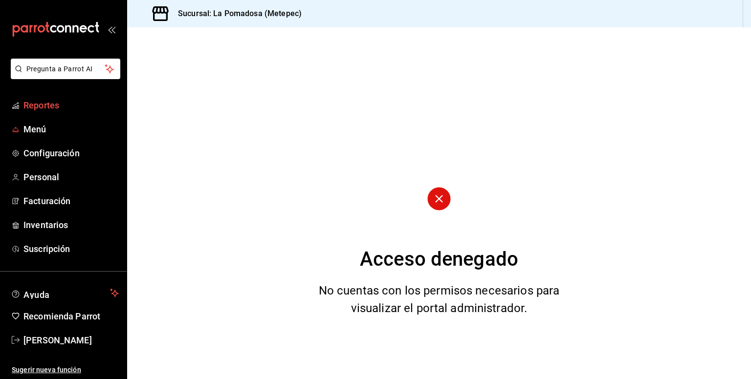 This screenshot has height=379, width=751. What do you see at coordinates (439, 260) in the screenshot?
I see `div: Acceso denegado` at bounding box center [439, 260].